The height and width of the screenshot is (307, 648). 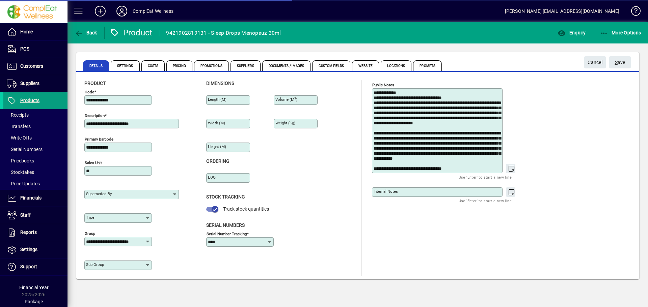 What do you see at coordinates (90, 218) in the screenshot?
I see `mat-label: Type` at bounding box center [90, 218].